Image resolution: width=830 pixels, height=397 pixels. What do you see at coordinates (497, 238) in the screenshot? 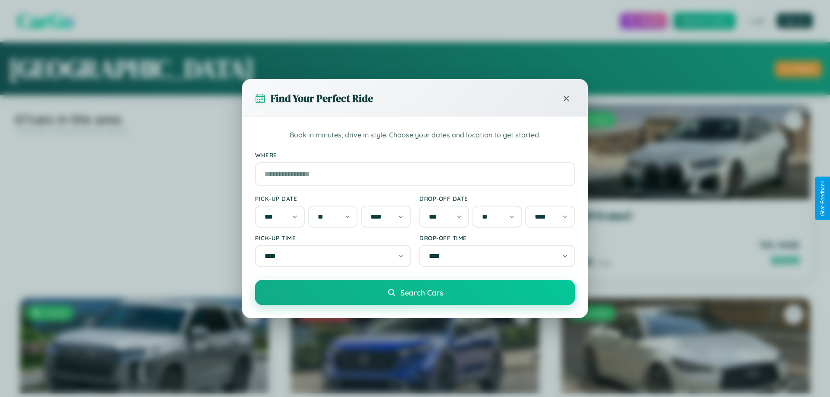
I see `label: Drop-off Time` at bounding box center [497, 238].